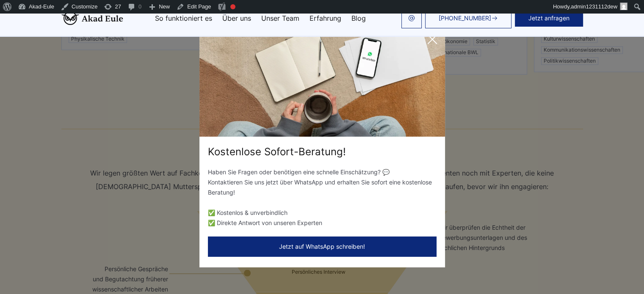 Image resolution: width=644 pixels, height=294 pixels. Describe the element at coordinates (594, 7) in the screenshot. I see `span: admin1231112dew` at that location.